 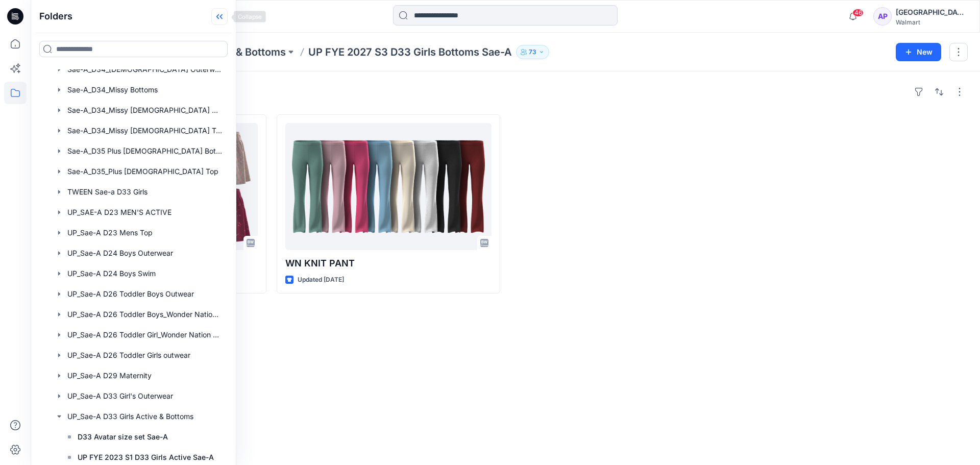 What do you see at coordinates (883, 16) in the screenshot?
I see `div: AP` at bounding box center [883, 16].